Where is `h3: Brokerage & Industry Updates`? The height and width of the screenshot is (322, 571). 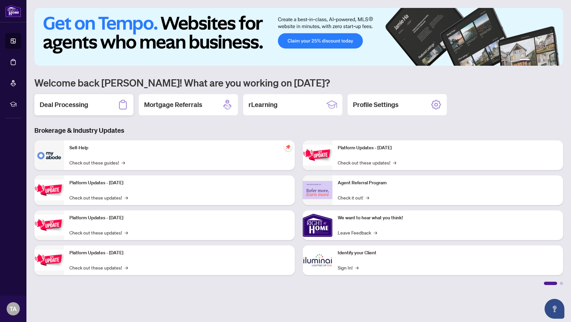
h3: Brokerage & Industry Updates is located at coordinates (299, 131).